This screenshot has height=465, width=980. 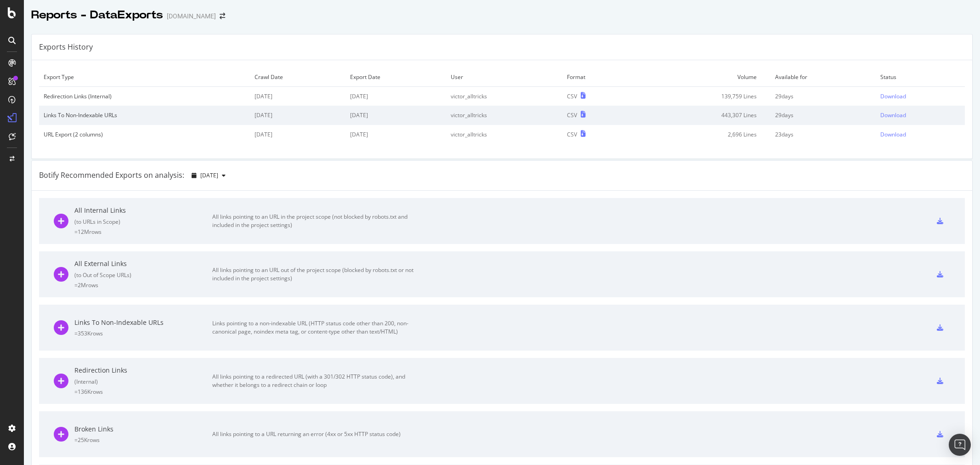 What do you see at coordinates (143, 284) in the screenshot?
I see `div: = 2M rows` at bounding box center [143, 284].